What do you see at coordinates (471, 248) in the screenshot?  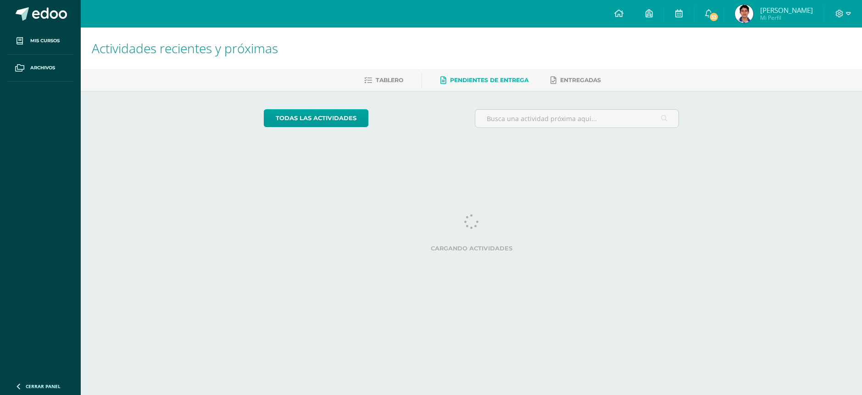 I see `label: Cargando actividades` at bounding box center [471, 248].